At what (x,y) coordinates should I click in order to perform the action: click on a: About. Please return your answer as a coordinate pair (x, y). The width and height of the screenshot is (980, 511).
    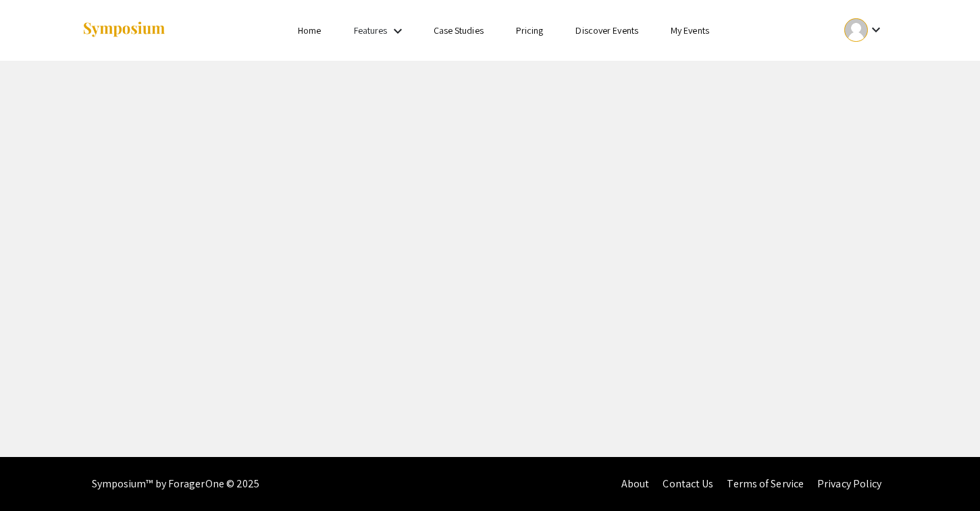
    Looking at the image, I should click on (635, 483).